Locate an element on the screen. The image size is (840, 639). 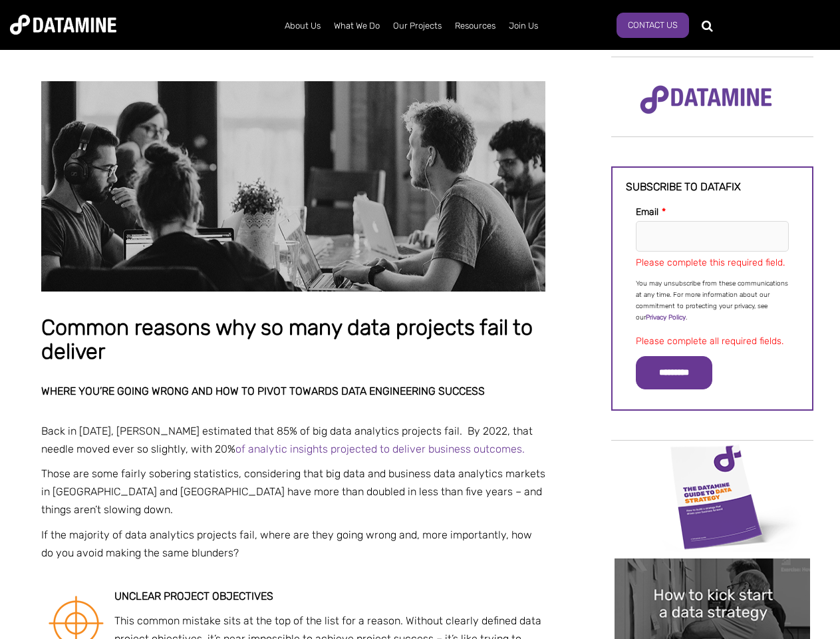
label: Please complete this required field. is located at coordinates (711, 262).